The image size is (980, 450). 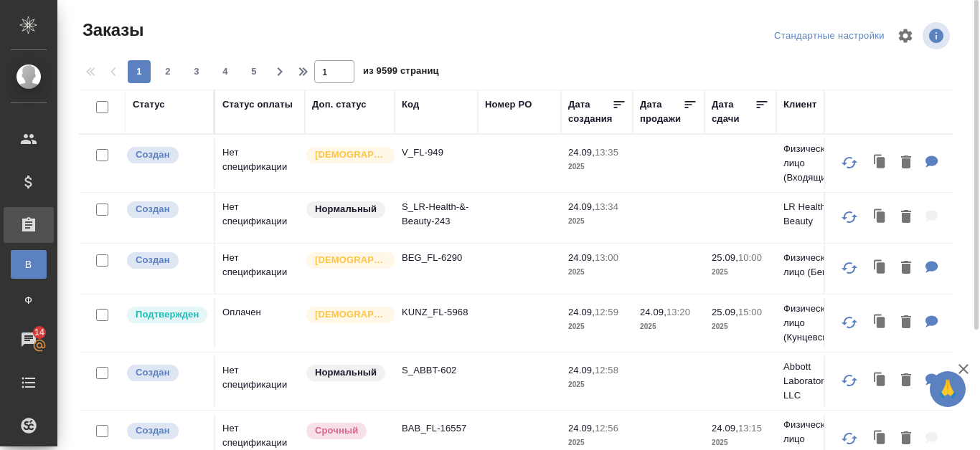 What do you see at coordinates (606, 206) in the screenshot?
I see `p: 13:34` at bounding box center [606, 206].